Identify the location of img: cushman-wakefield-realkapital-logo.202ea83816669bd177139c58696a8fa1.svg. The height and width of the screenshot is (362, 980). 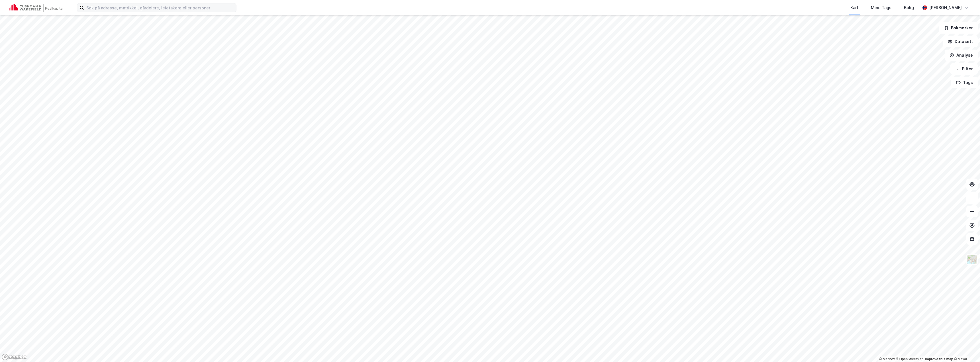
(36, 8).